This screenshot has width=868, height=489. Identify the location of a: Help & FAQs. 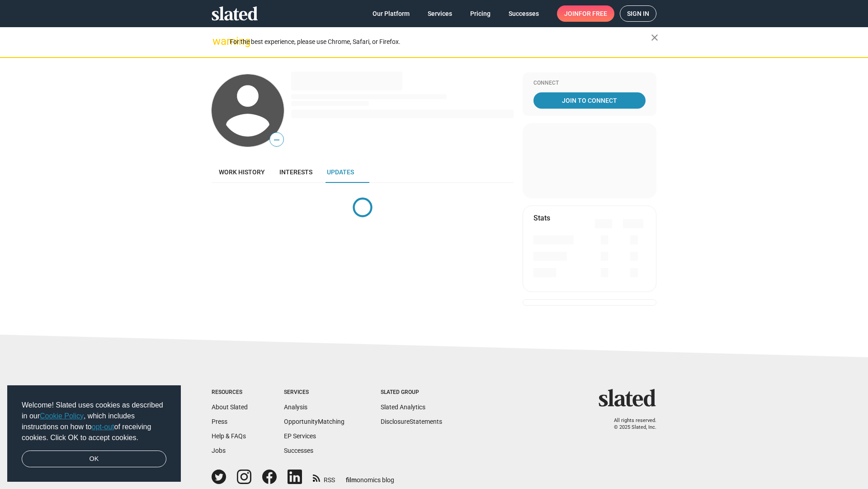
(229, 436).